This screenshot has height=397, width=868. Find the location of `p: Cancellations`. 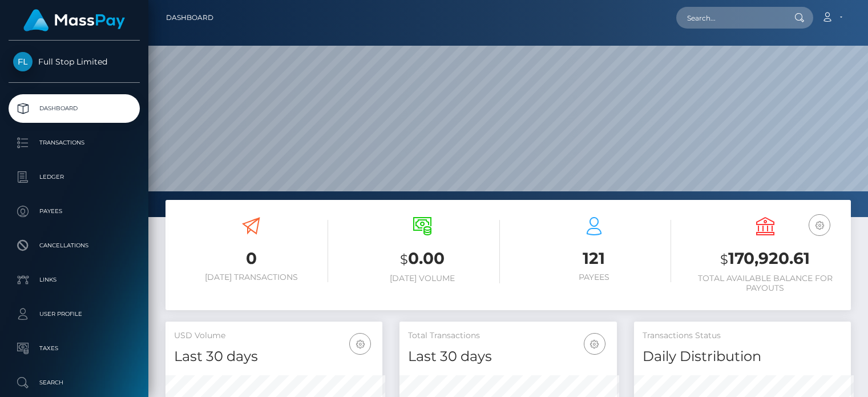

p: Cancellations is located at coordinates (74, 246).